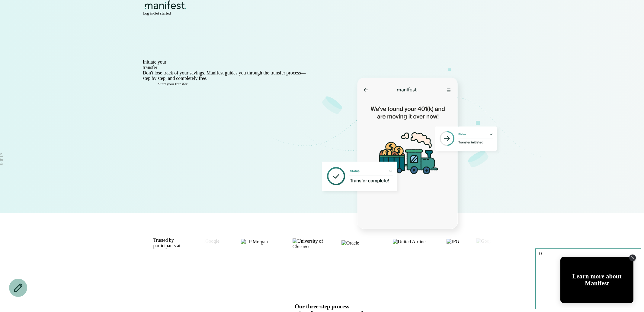  I want to click on span: Start your transfer, so click(173, 84).